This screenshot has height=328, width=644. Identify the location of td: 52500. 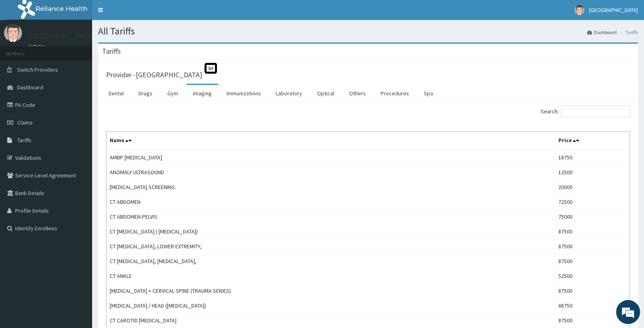
(592, 276).